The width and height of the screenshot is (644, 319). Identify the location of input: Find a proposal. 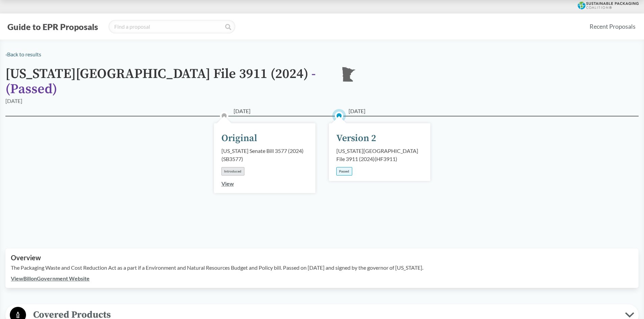
(172, 27).